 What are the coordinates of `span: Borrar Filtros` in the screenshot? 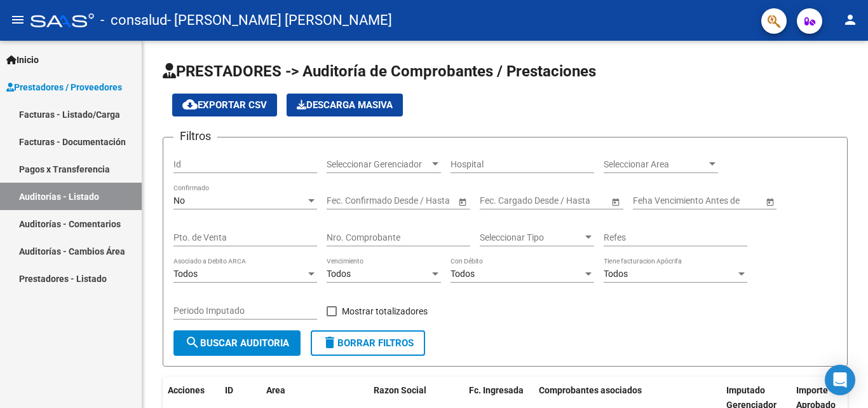 It's located at (368, 343).